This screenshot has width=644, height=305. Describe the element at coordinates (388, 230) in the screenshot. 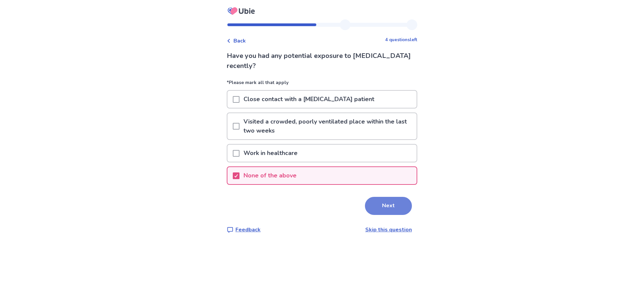

I see `a: Skip this question` at that location.